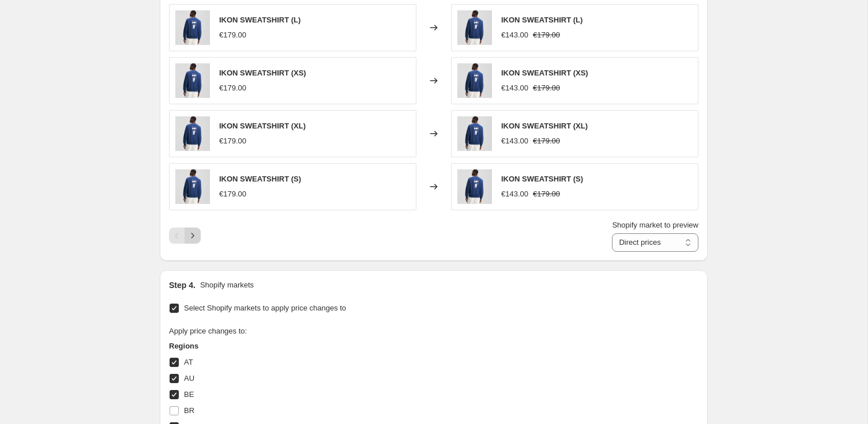 The image size is (868, 424). Describe the element at coordinates (189, 394) in the screenshot. I see `span: BE` at that location.